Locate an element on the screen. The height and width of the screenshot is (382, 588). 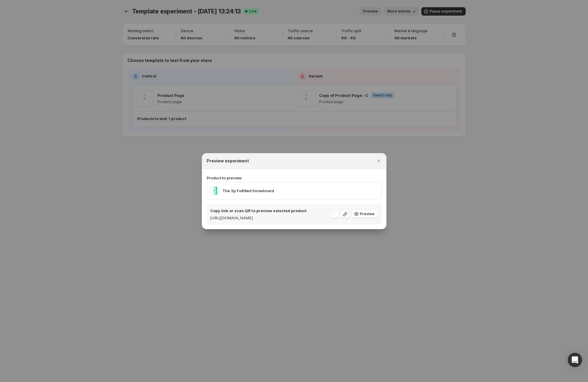
div: Open Intercom Messenger is located at coordinates (575, 360).